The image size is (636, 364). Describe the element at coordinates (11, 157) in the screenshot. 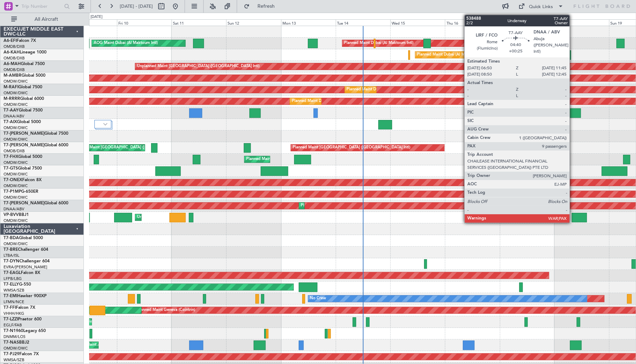

I see `span: T7-FHX` at that location.